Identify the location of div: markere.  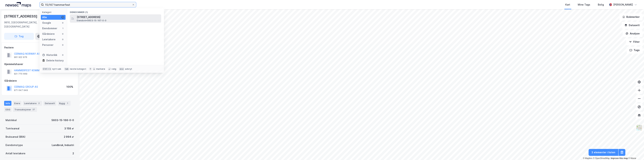
(101, 69).